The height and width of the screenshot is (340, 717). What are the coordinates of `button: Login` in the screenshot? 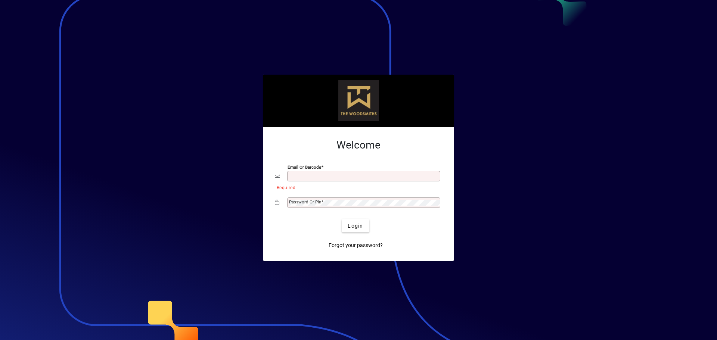 It's located at (355, 226).